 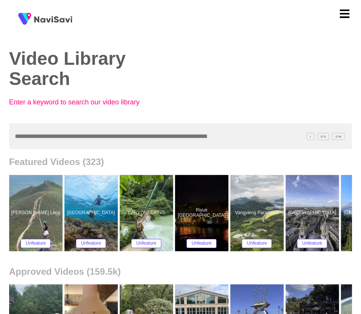 What do you see at coordinates (89, 102) in the screenshot?
I see `p: Enter a keyword to search our video library` at bounding box center [89, 102].